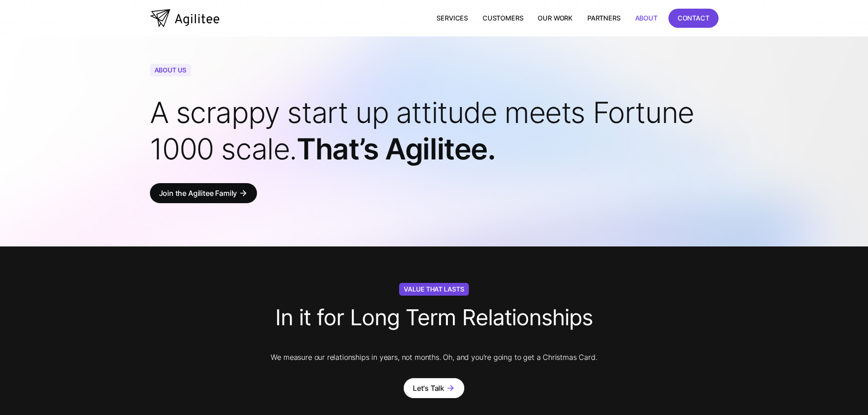 Image resolution: width=868 pixels, height=415 pixels. I want to click on a: Services, so click(452, 18).